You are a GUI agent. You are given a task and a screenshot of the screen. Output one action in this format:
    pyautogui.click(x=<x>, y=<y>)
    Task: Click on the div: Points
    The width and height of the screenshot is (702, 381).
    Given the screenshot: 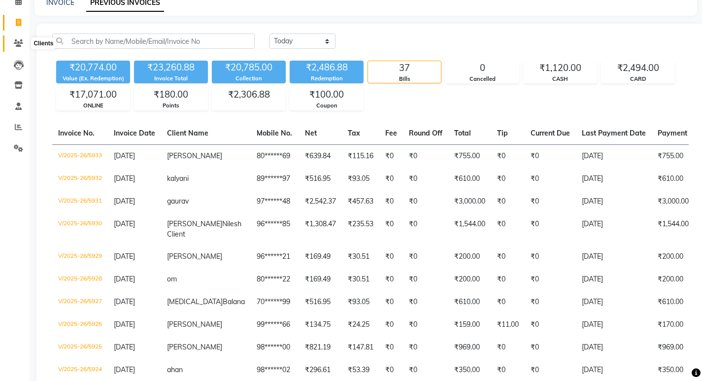 What is the action you would take?
    pyautogui.click(x=171, y=105)
    